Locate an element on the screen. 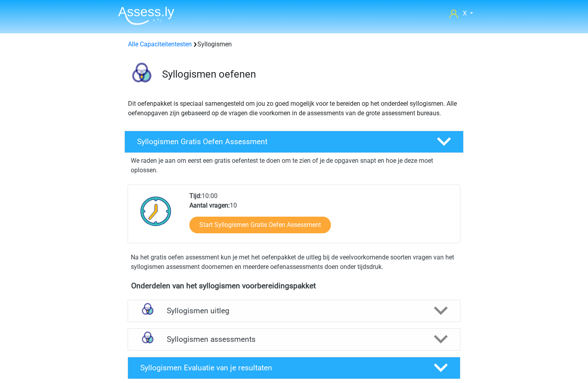  a: Syllogismen Evaluatie van je resultaten is located at coordinates (294, 368).